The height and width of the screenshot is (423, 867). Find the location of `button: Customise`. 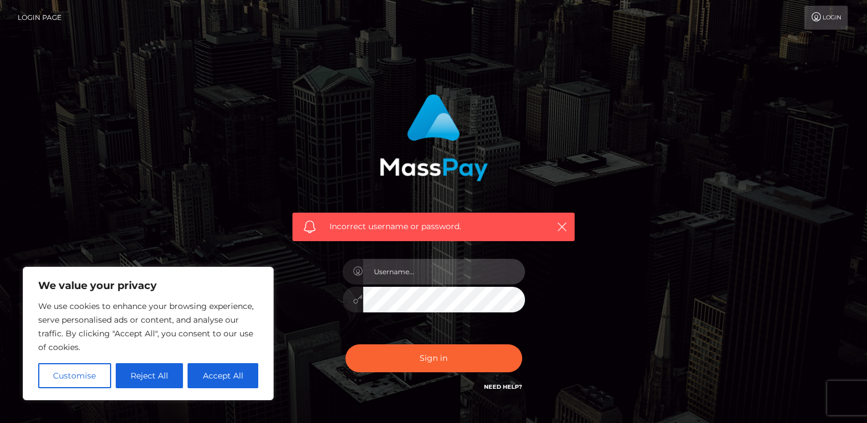

button: Customise is located at coordinates (75, 376).